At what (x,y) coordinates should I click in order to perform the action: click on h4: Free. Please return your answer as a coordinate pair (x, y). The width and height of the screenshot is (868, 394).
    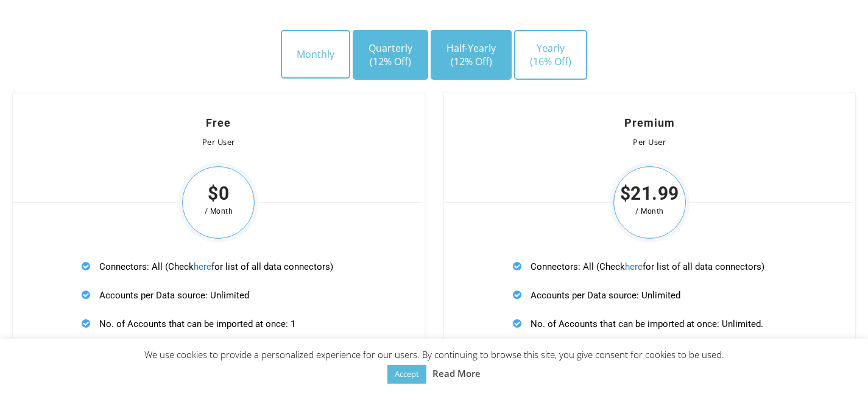
    Looking at the image, I should click on (219, 123).